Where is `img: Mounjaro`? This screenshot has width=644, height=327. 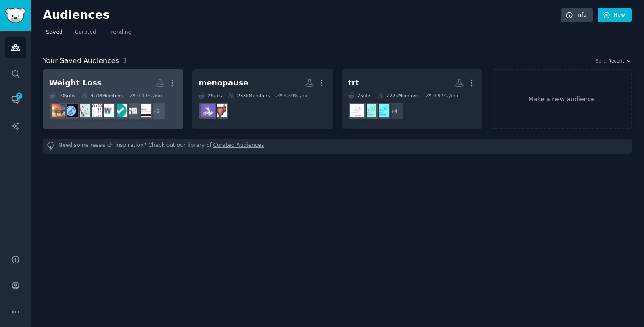 img: Mounjaro is located at coordinates (95, 110).